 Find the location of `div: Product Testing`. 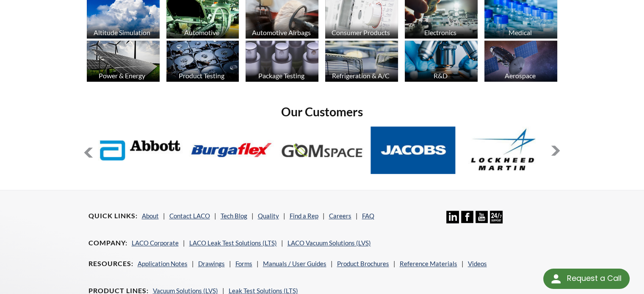

div: Product Testing is located at coordinates (201, 75).